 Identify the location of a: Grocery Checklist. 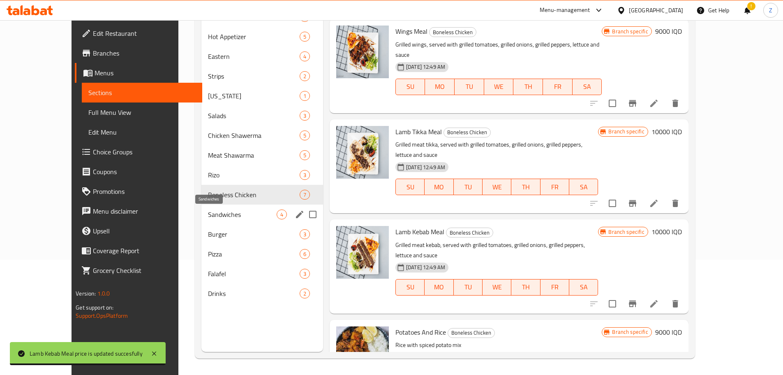
(139, 270).